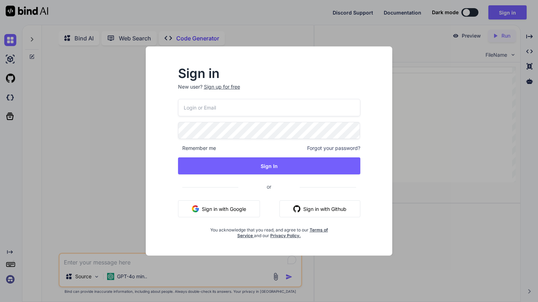 The height and width of the screenshot is (302, 538). What do you see at coordinates (334, 148) in the screenshot?
I see `span: Forgot your password?` at bounding box center [334, 148].